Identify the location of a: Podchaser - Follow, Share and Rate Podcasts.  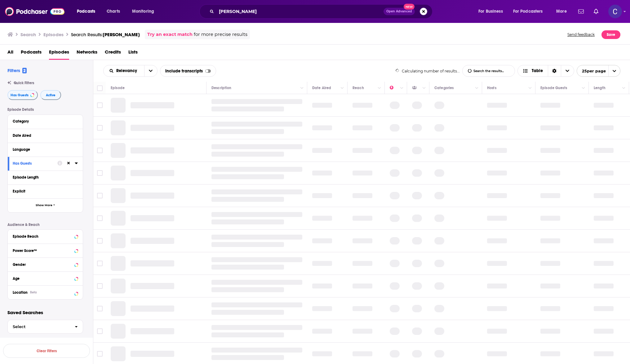
(35, 11).